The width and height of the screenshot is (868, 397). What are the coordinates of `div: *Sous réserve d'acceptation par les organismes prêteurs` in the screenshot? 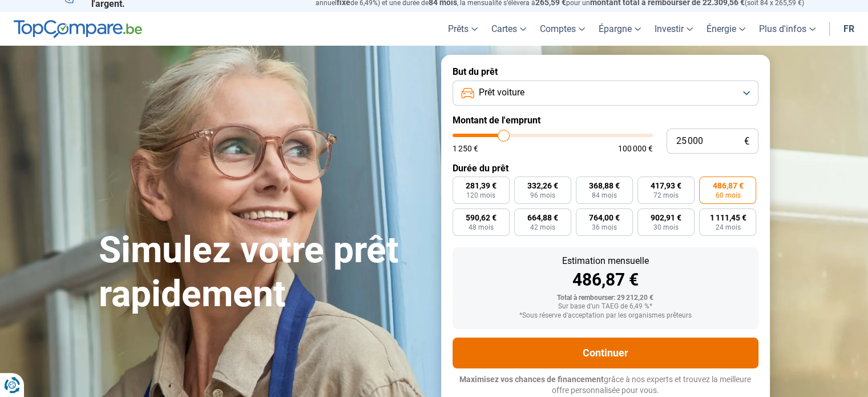 It's located at (605, 316).